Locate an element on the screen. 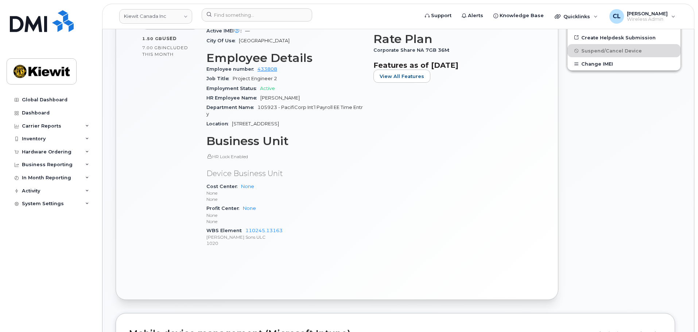 This screenshot has height=332, width=698. span: Support is located at coordinates (441, 16).